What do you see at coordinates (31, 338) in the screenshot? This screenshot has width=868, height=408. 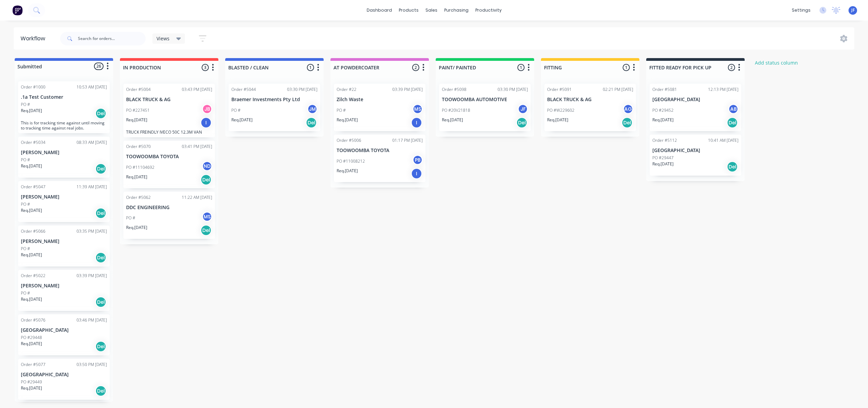 I see `p: PO #29448` at bounding box center [31, 338].